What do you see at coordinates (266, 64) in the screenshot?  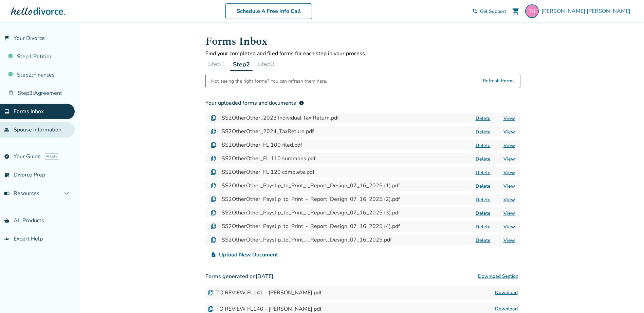 I see `button: Step3` at bounding box center [266, 64].